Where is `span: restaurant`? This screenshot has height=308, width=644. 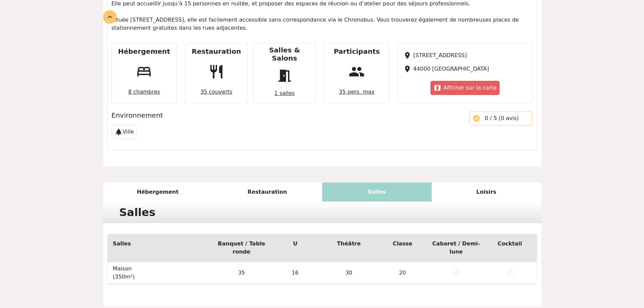 span: restaurant is located at coordinates (217, 72).